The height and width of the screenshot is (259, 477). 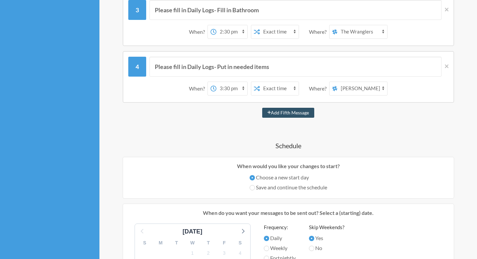 What do you see at coordinates (327, 227) in the screenshot?
I see `label: Skip Weekends?` at bounding box center [327, 227].